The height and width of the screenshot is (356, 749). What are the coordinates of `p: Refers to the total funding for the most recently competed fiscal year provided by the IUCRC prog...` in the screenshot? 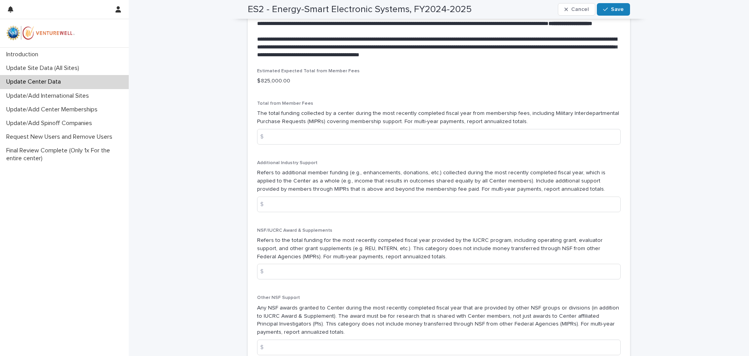 It's located at (439, 248).